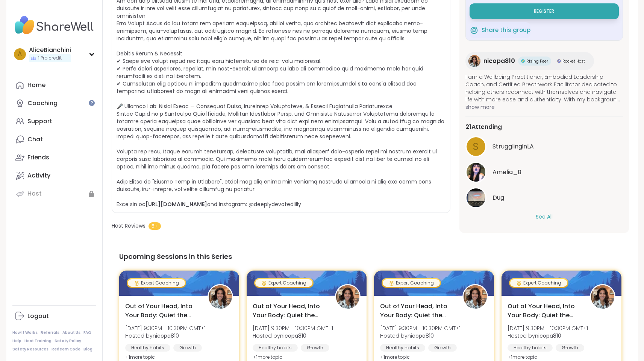  I want to click on span: Amelia_B, so click(507, 172).